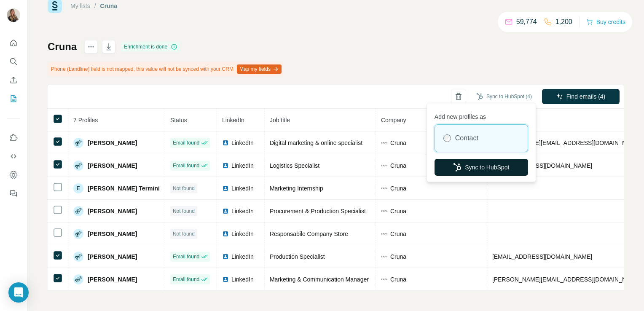 The height and width of the screenshot is (311, 644). I want to click on button: Sync to HubSpot, so click(481, 167).